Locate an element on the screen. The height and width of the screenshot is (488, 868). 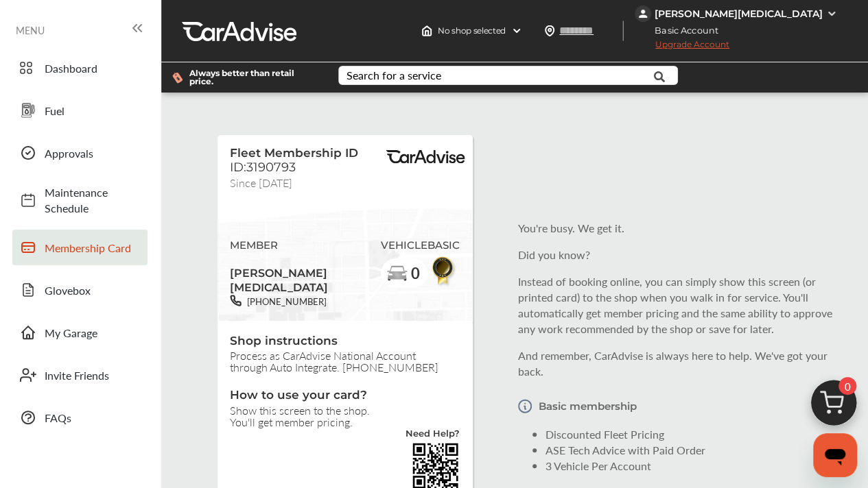
img: BasicBadge.31956f0b.svg is located at coordinates (443, 271).